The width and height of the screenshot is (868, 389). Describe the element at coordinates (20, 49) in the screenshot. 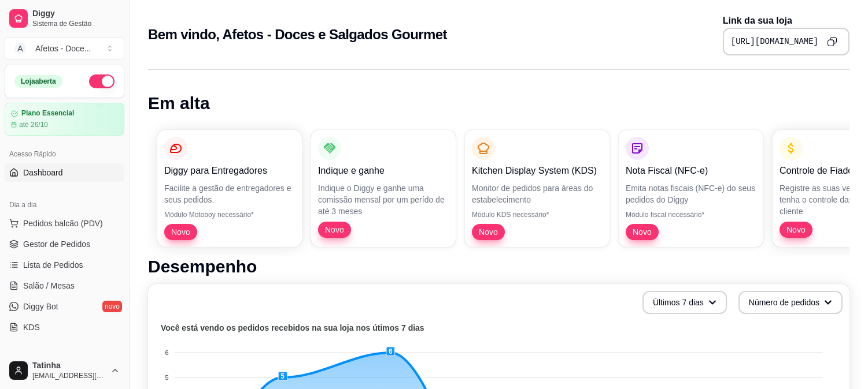

I see `span: A` at that location.